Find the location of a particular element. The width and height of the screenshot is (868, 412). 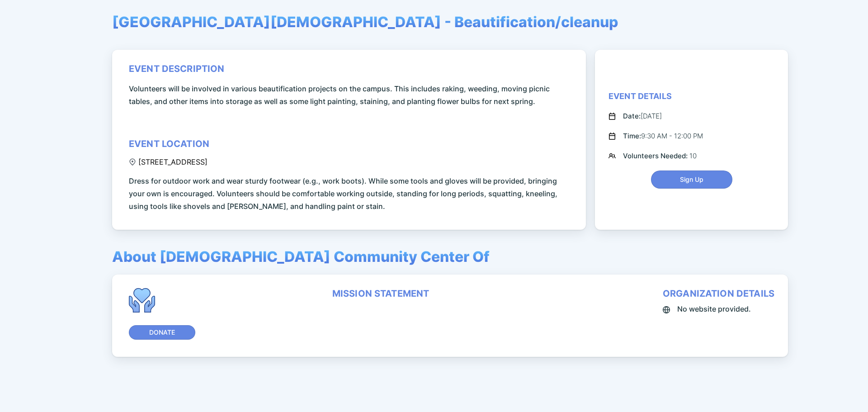

button: Sign Up is located at coordinates (691, 180).